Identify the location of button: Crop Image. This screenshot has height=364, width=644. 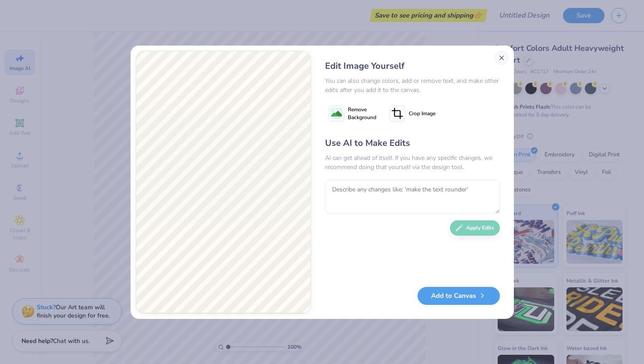
(413, 114).